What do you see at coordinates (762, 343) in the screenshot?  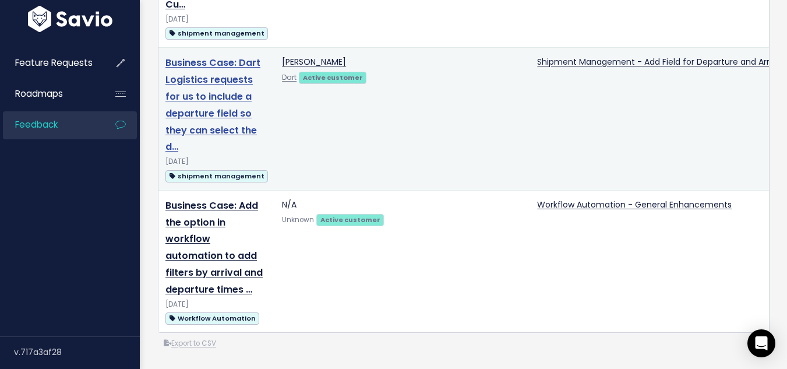 I see `div: Open Intercom Messenger` at bounding box center [762, 343].